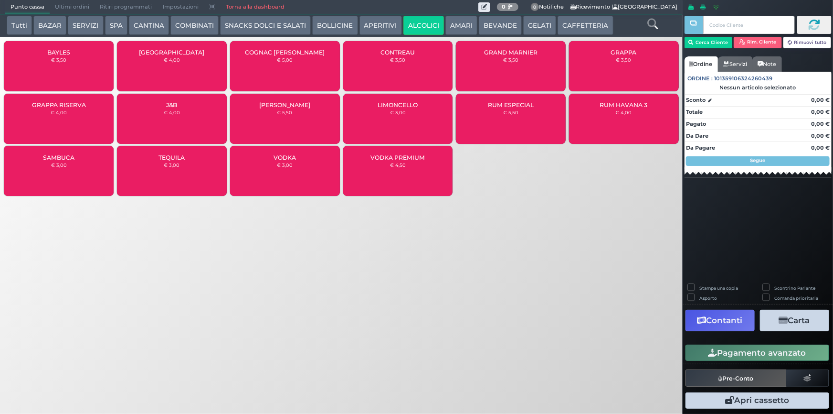 The width and height of the screenshot is (833, 414). Describe the element at coordinates (501, 25) in the screenshot. I see `button: BEVANDE` at that location.